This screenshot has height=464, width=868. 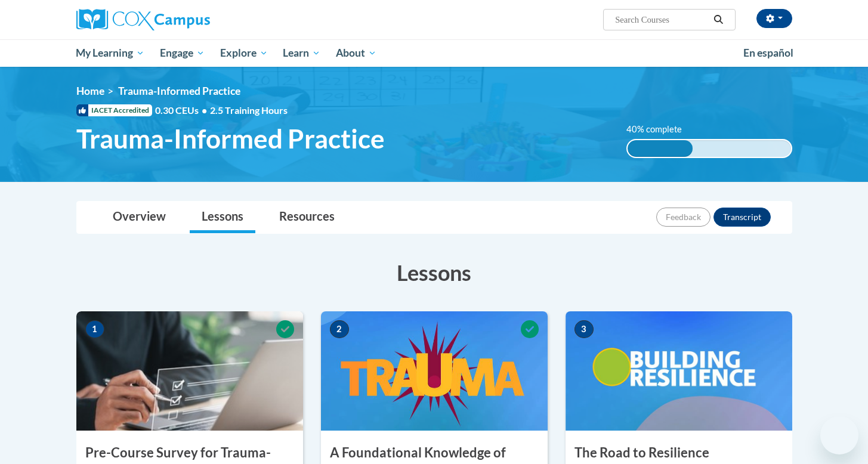 I want to click on span: En español, so click(x=768, y=52).